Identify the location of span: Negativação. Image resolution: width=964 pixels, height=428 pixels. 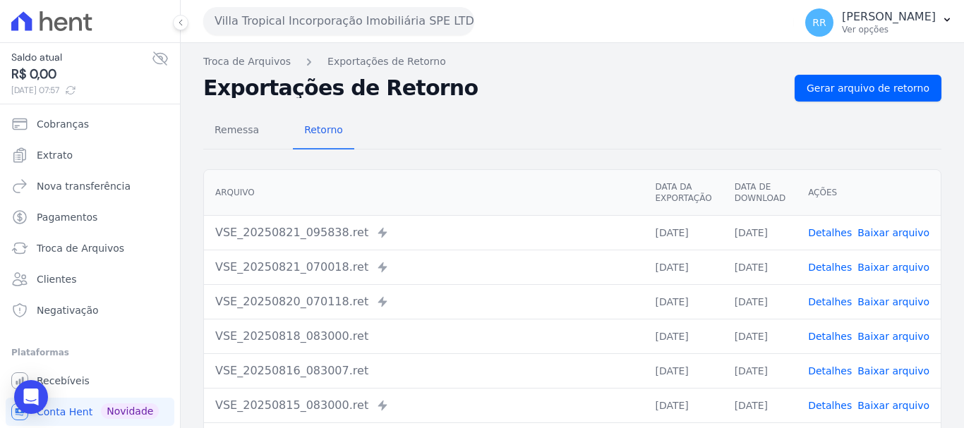
(68, 311).